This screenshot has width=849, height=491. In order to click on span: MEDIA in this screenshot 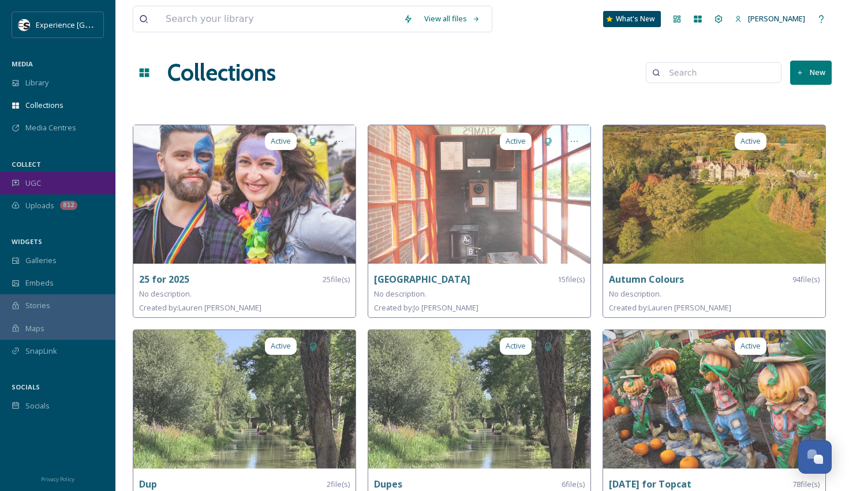, I will do `click(22, 63)`.